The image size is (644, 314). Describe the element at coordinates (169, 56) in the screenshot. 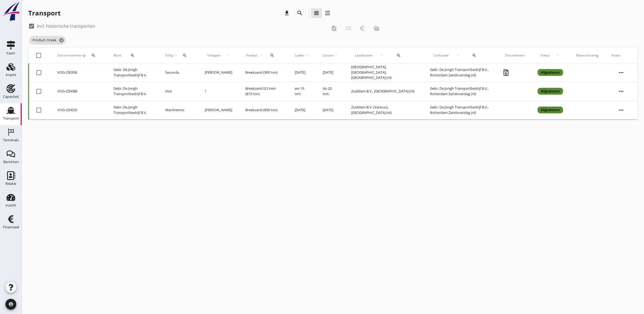

I see `span: Schip` at that location.